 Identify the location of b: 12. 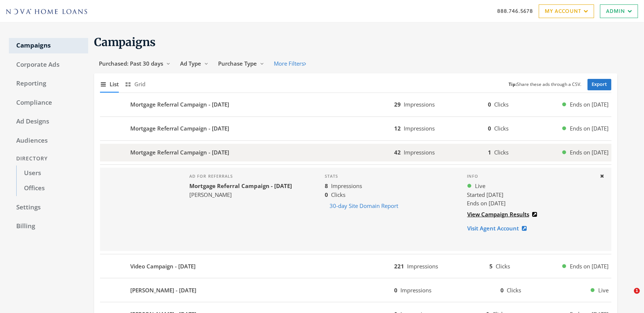
(397, 129).